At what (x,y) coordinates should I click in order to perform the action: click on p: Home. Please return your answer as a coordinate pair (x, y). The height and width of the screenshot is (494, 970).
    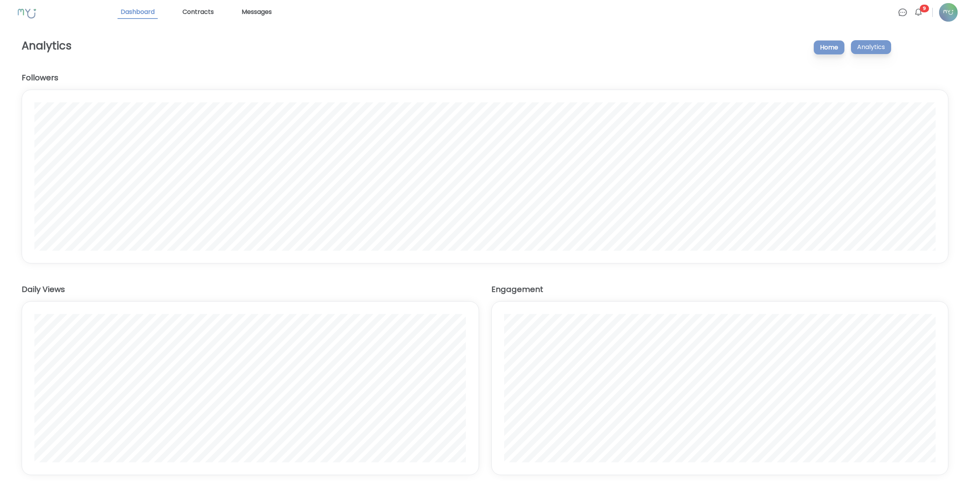
    Looking at the image, I should click on (829, 48).